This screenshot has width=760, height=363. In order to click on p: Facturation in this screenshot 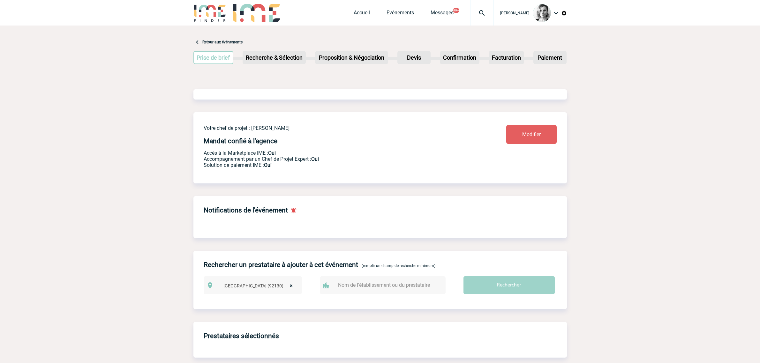, I will do `click(507, 57)`.